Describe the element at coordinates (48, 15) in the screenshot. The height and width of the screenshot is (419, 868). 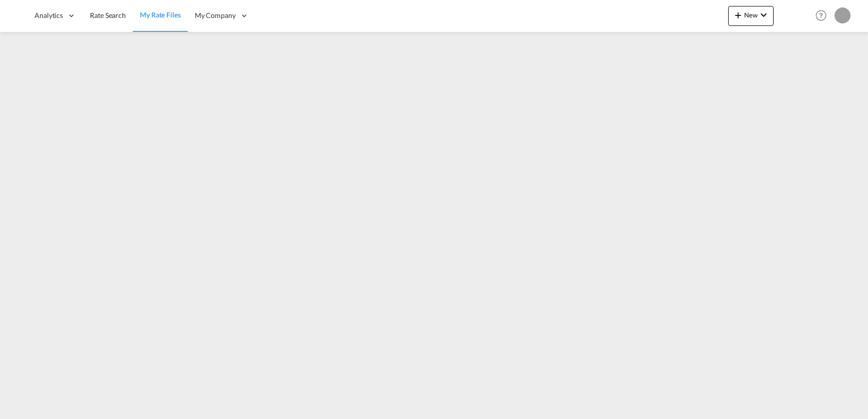
I see `span: Analytics` at that location.